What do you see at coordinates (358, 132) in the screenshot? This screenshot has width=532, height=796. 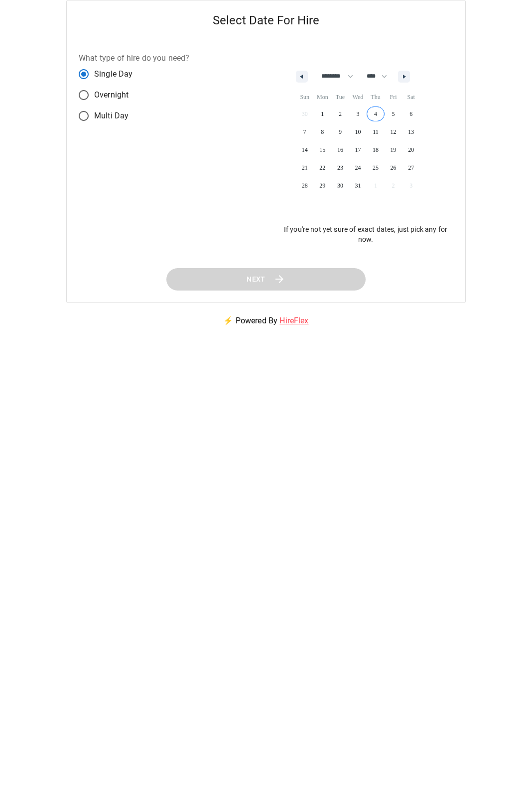 I see `span: 10` at bounding box center [358, 132].